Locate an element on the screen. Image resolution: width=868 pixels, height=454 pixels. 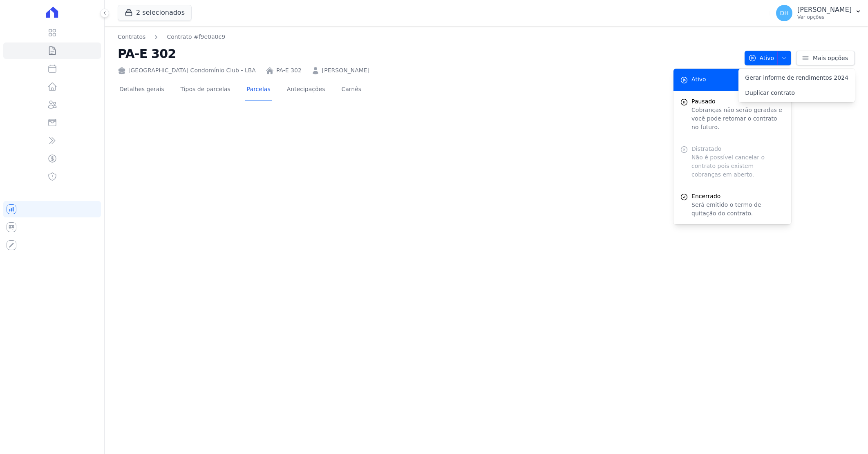
a: Encerrado Será emitido o termo de quitação do contrato. is located at coordinates (732, 205).